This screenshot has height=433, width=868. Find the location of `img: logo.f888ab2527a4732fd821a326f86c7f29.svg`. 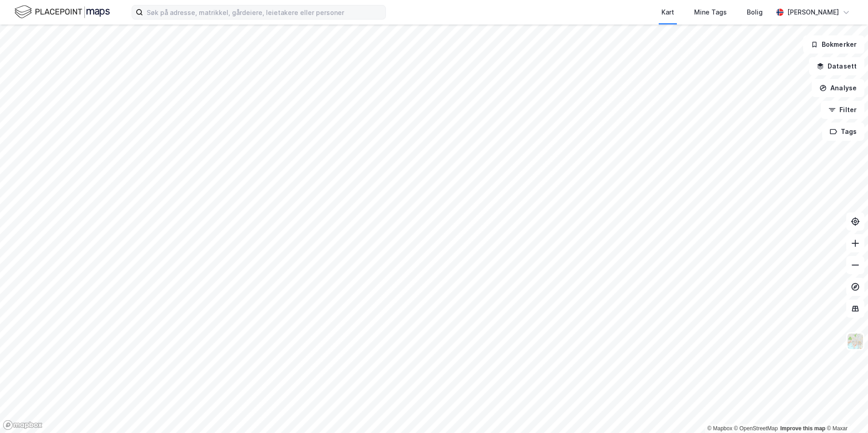

img: logo.f888ab2527a4732fd821a326f86c7f29.svg is located at coordinates (62, 12).